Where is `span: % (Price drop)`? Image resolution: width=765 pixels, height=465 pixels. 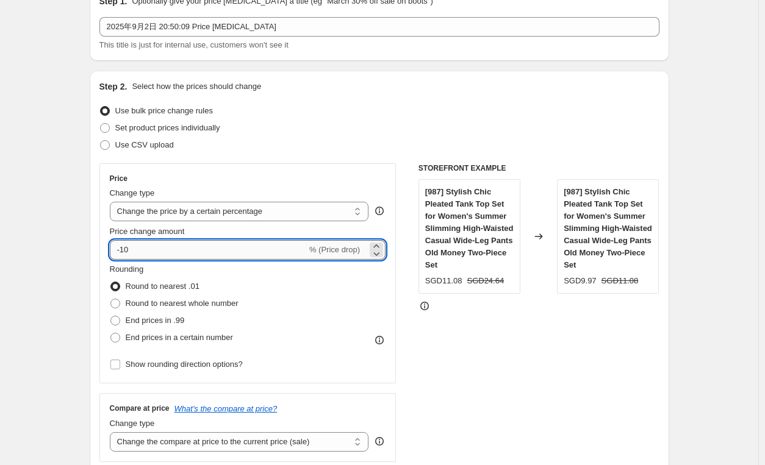
span: % (Price drop) is located at coordinates (334, 249).